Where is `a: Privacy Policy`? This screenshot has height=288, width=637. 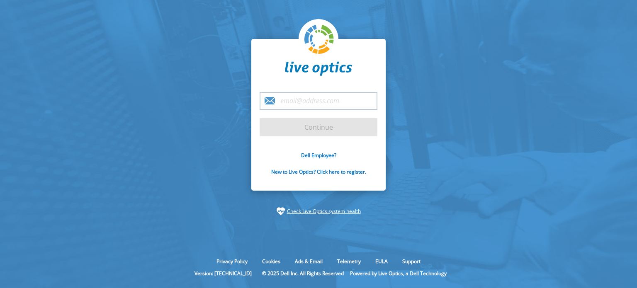 a: Privacy Policy is located at coordinates (232, 261).